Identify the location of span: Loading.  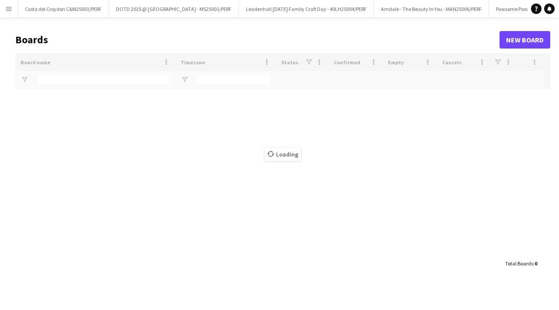
(283, 154).